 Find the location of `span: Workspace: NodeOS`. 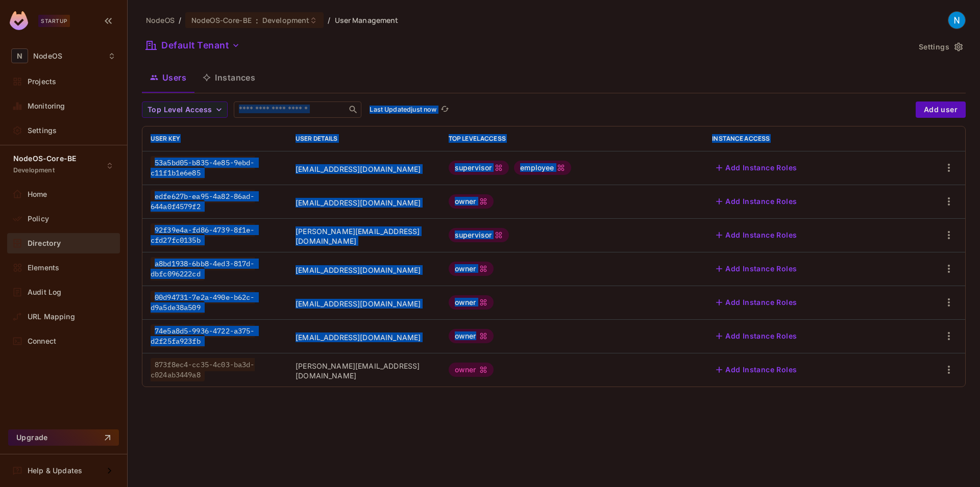

span: Workspace: NodeOS is located at coordinates (48, 56).